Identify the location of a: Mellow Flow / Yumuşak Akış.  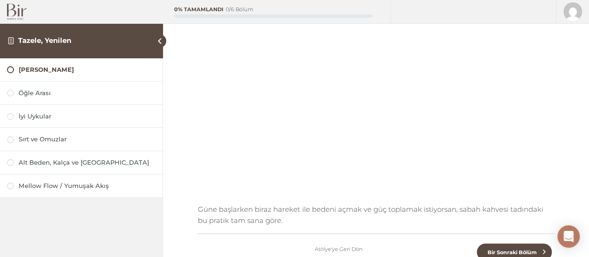
(81, 185).